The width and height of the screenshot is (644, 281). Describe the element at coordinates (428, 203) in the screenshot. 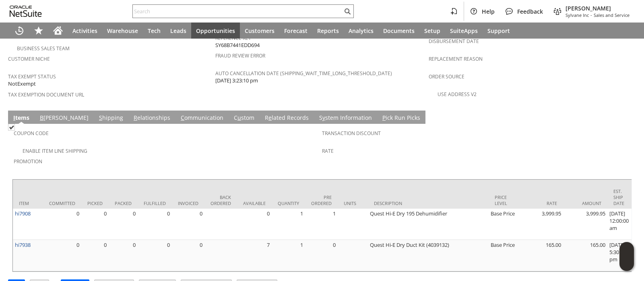

I see `div: Description` at that location.